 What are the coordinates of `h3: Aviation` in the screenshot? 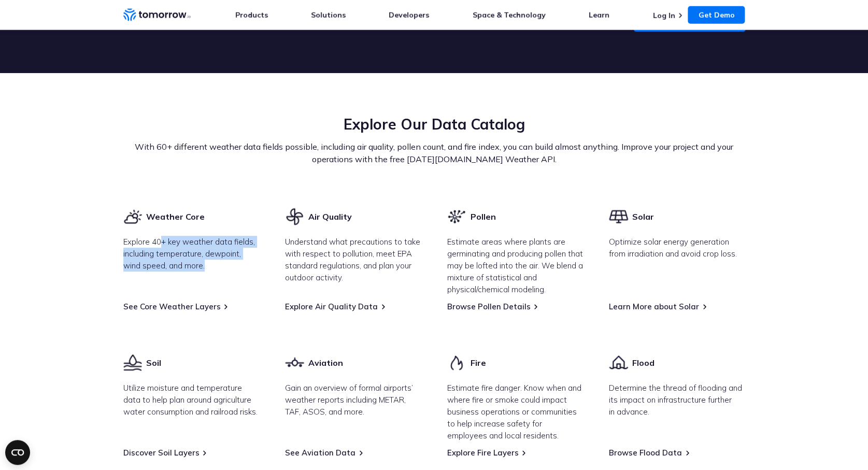 It's located at (326, 363).